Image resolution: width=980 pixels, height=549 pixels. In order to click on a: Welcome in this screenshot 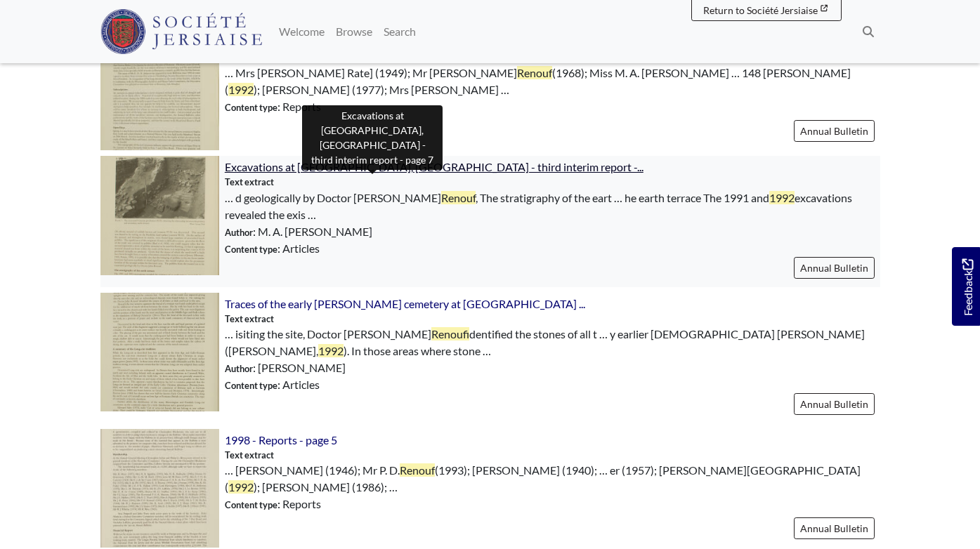, I will do `click(301, 32)`.